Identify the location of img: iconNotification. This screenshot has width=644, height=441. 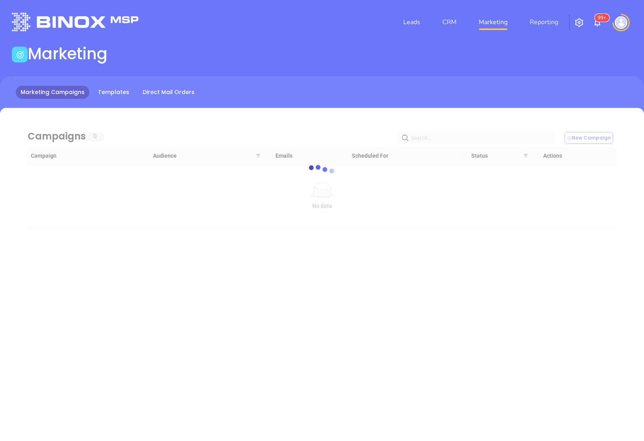
(598, 23).